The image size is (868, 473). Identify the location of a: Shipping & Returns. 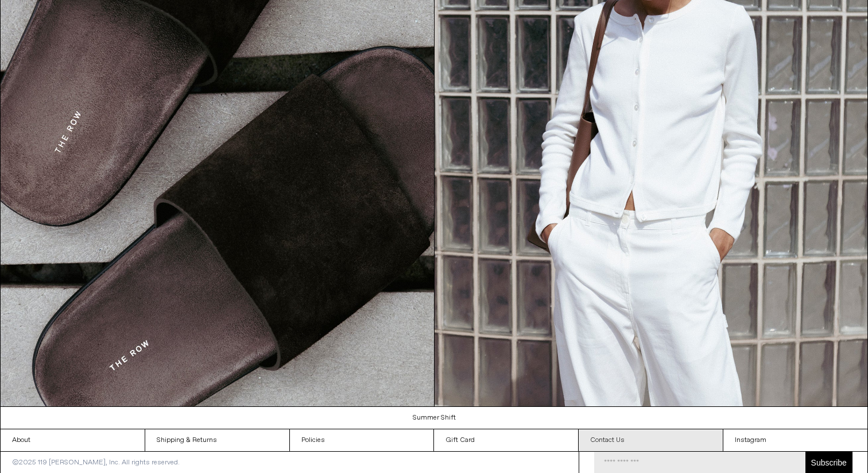
(217, 440).